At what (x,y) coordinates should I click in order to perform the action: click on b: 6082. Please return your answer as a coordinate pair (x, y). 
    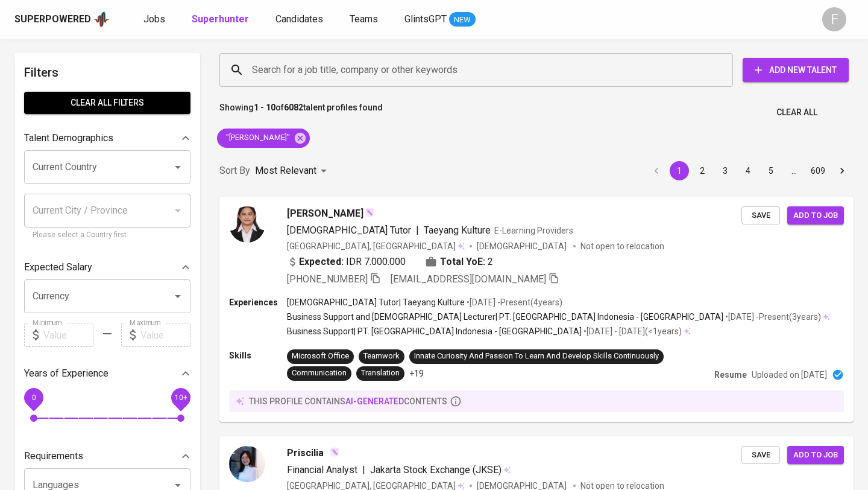
    Looking at the image, I should click on (294, 108).